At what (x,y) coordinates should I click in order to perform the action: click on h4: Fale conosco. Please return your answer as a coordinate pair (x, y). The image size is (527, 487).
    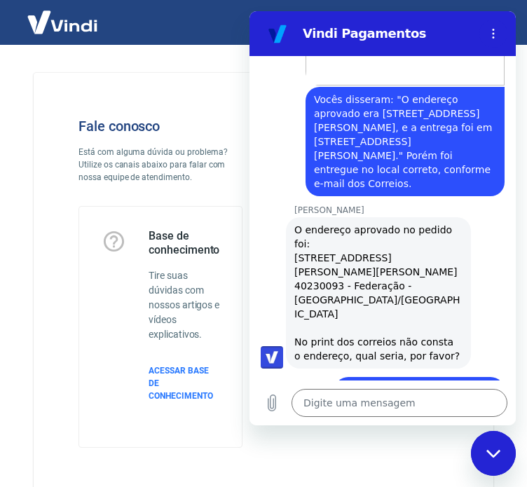
    Looking at the image, I should click on (161, 126).